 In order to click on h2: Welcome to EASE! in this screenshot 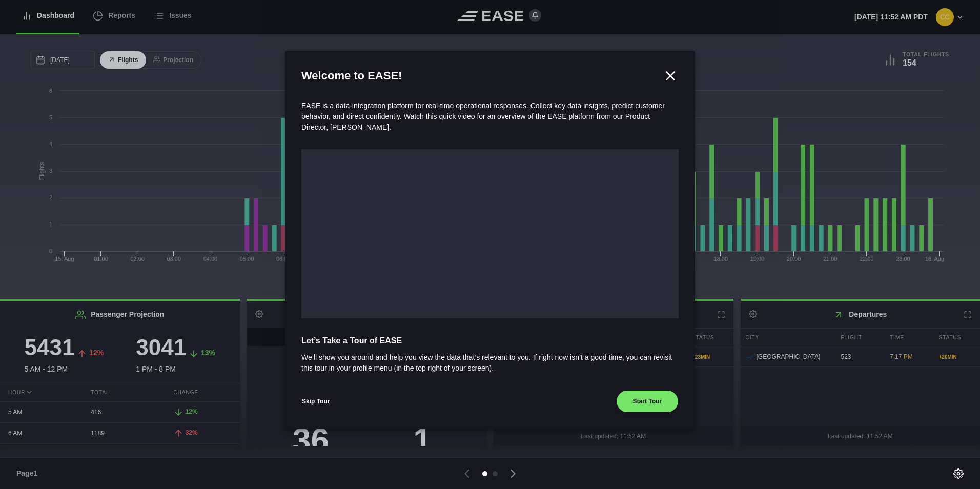, I will do `click(482, 75)`.